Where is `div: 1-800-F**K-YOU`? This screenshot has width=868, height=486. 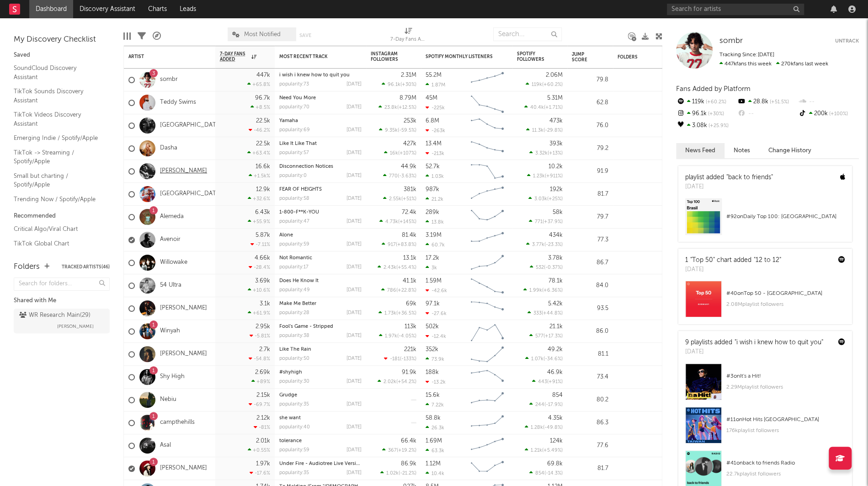
div: 1-800-F**K-YOU is located at coordinates (321, 212).